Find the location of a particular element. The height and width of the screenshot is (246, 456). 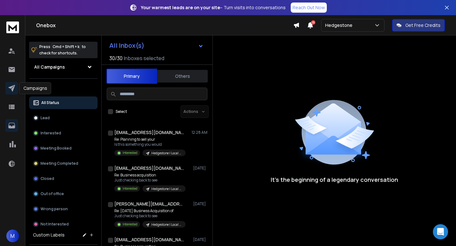

p: Meeting Completed is located at coordinates (59, 164).